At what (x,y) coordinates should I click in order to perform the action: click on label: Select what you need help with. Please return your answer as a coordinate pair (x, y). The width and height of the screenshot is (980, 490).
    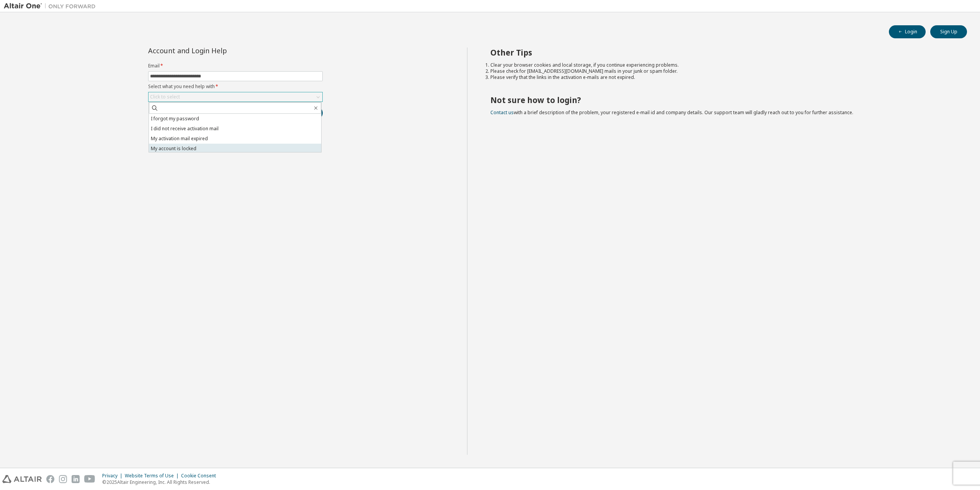
    Looking at the image, I should click on (235, 87).